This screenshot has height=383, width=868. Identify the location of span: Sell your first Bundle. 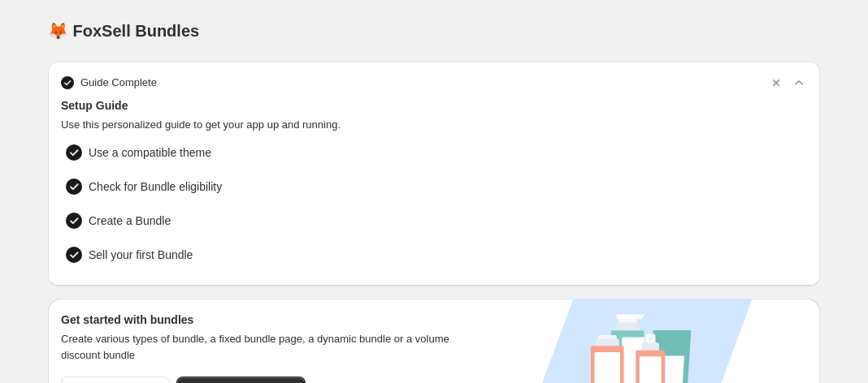
(140, 254).